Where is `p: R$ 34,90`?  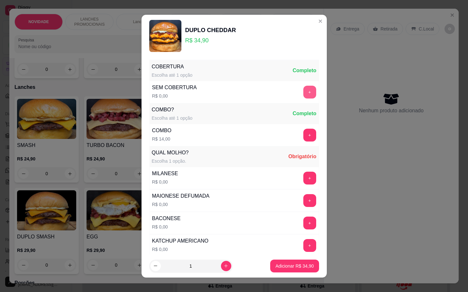
p: R$ 34,90 is located at coordinates (210, 40).